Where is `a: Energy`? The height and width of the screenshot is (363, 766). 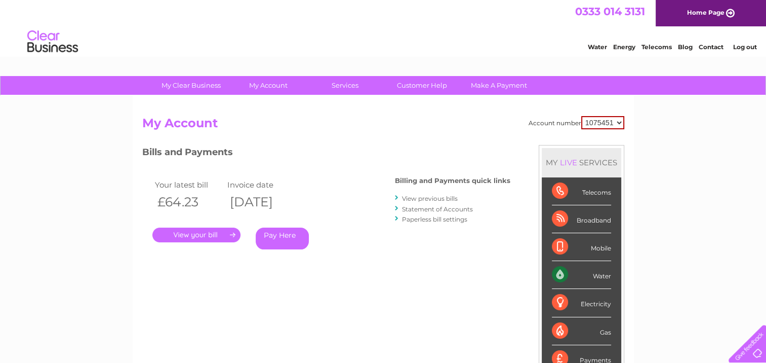 a: Energy is located at coordinates (625, 47).